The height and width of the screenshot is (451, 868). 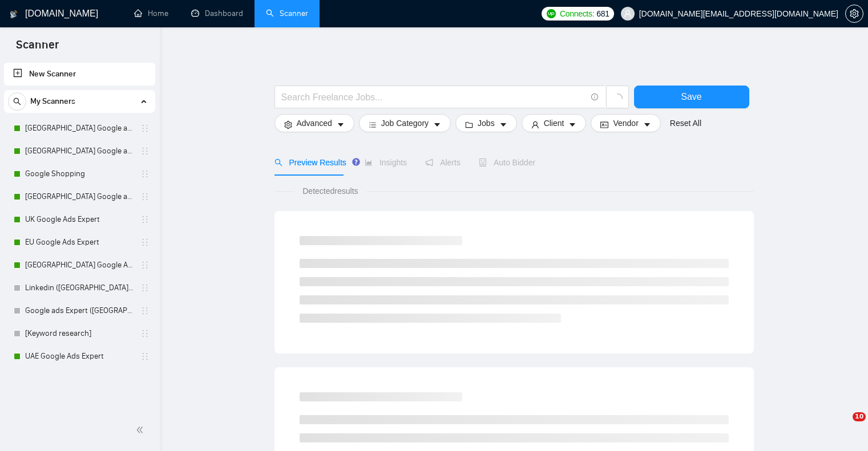 I want to click on span: Scanner, so click(x=37, y=49).